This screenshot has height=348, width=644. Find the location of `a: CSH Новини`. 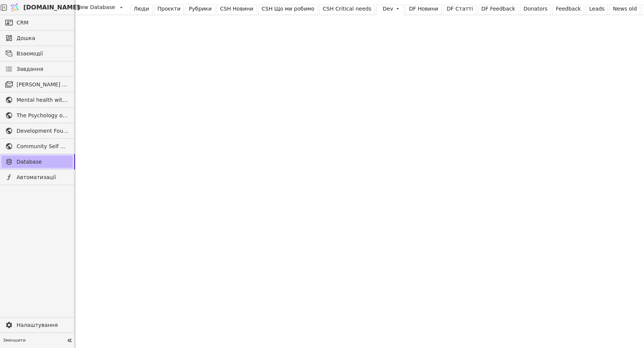

a: CSH Новини is located at coordinates (236, 10).